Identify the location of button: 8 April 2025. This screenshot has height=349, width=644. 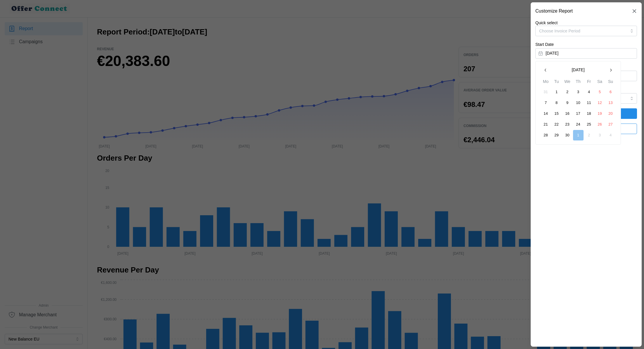
(557, 103).